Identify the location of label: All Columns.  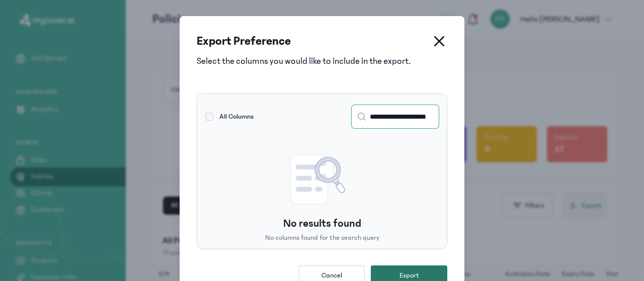
(236, 117).